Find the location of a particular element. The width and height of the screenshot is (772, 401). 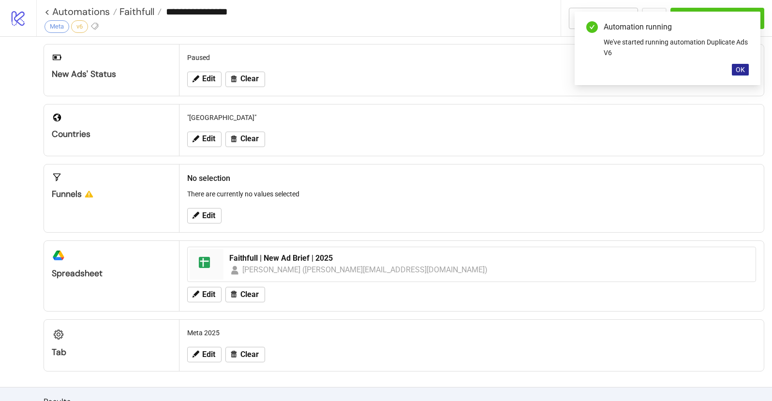

div: Automation running is located at coordinates (676, 27).